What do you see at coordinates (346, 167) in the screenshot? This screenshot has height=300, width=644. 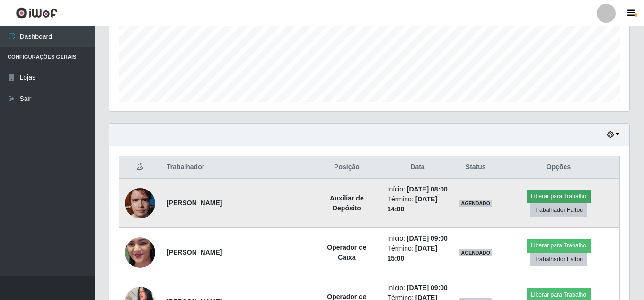 I see `th: Posição` at bounding box center [346, 167].